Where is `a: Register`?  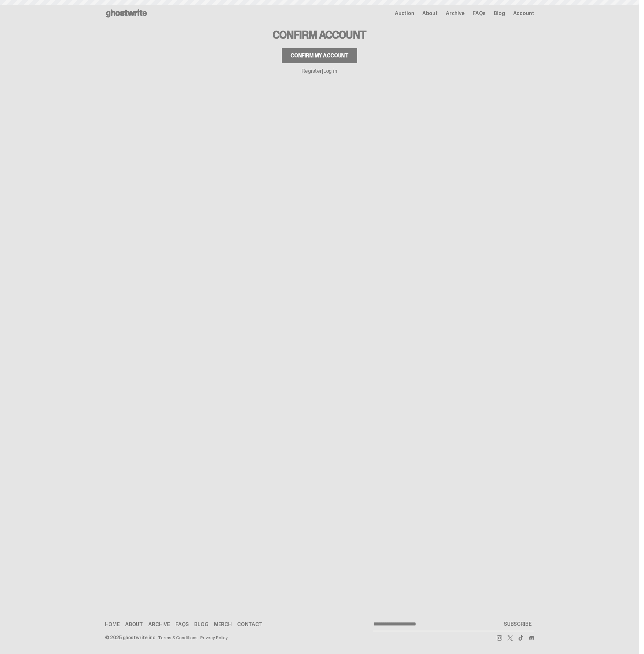 a: Register is located at coordinates (311, 71).